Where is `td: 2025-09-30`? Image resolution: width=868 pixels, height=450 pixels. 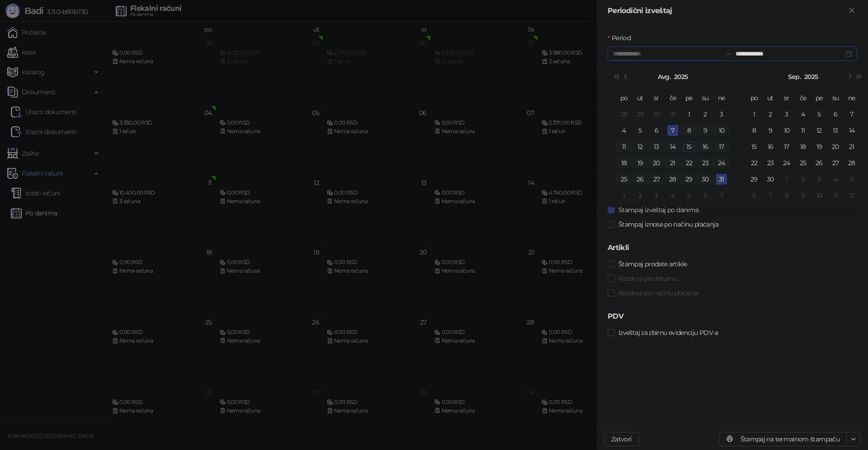 td: 2025-09-30 is located at coordinates (770, 179).